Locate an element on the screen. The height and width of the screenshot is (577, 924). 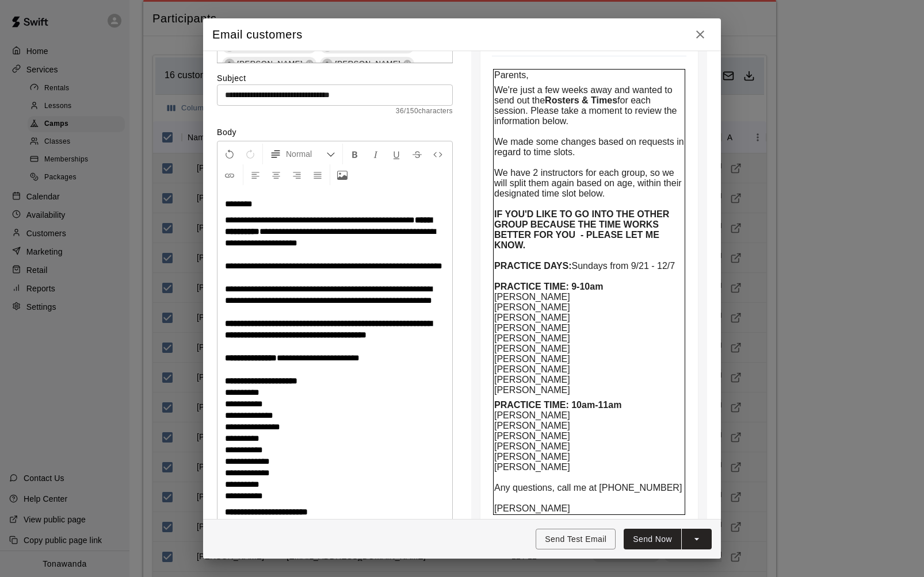
span: Sundays from 9/21 - 12/7 is located at coordinates (624, 265).